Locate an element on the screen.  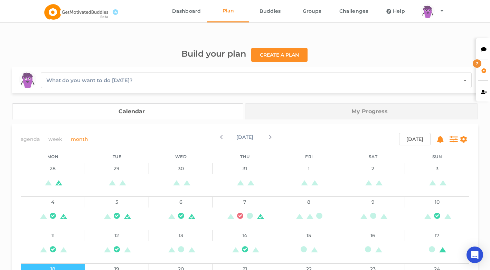
div: 12 is located at coordinates (117, 235).